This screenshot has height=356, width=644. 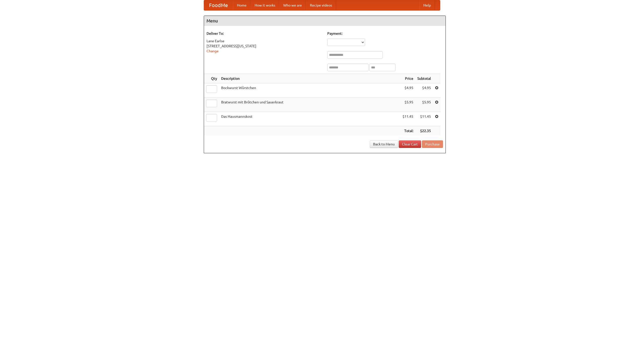 What do you see at coordinates (385, 34) in the screenshot?
I see `h5: Payment:` at bounding box center [385, 34].